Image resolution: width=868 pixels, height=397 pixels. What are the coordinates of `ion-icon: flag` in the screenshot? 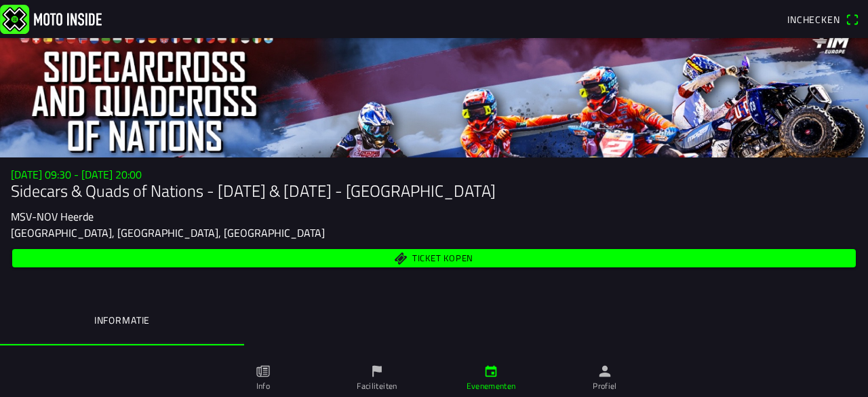 It's located at (377, 371).